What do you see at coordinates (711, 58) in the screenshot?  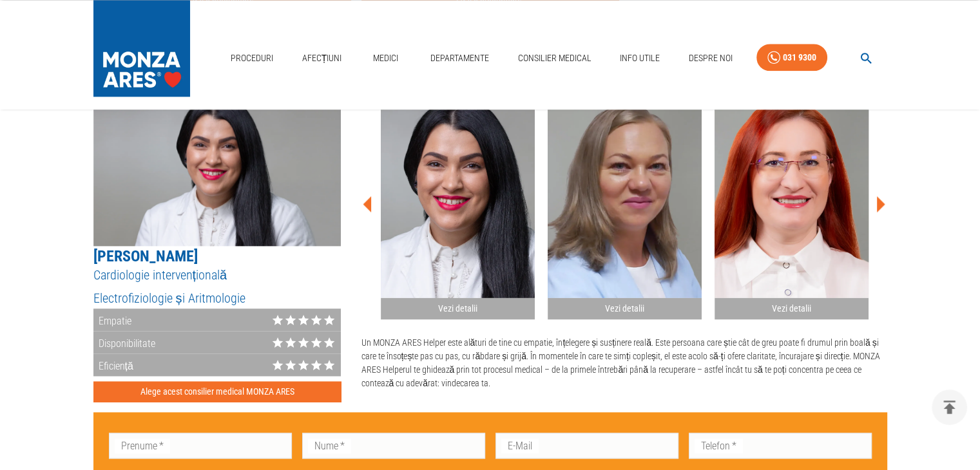 I see `a: Despre Noi` at bounding box center [711, 58].